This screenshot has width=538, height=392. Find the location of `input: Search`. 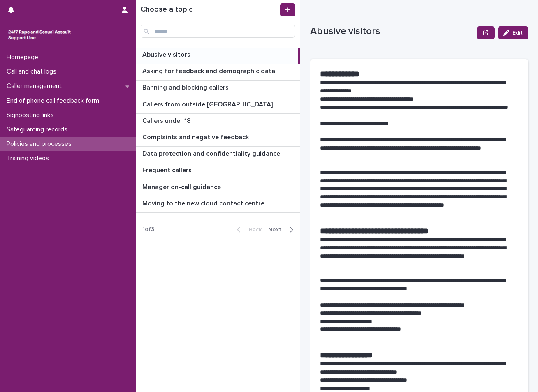

input: Search is located at coordinates (218, 31).